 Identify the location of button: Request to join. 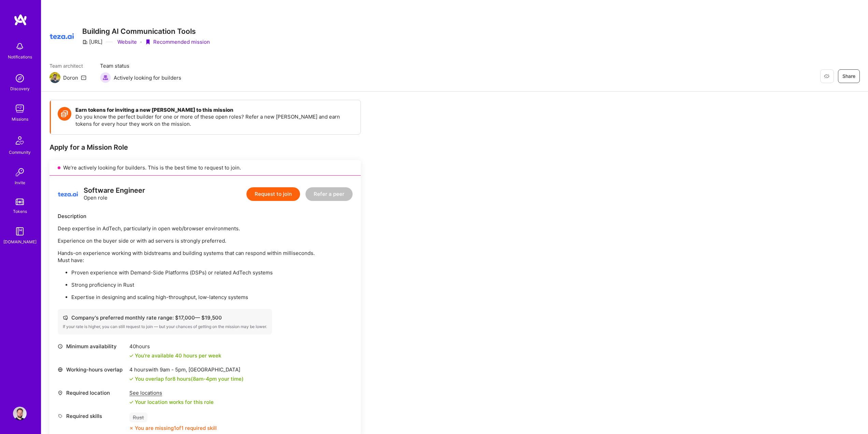
(273, 194).